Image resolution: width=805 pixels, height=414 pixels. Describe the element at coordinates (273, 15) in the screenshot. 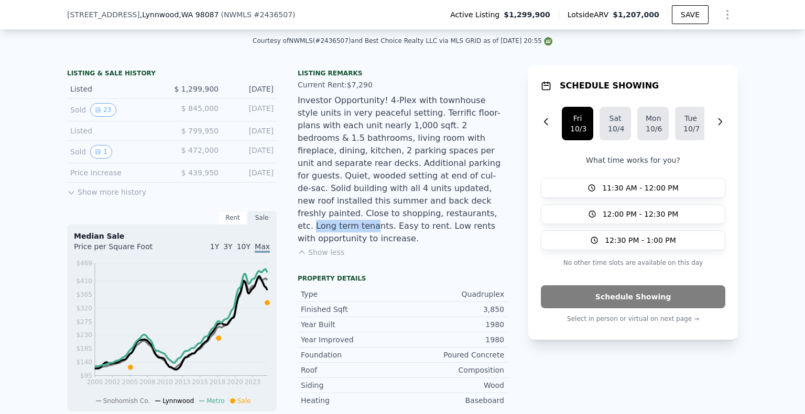

I see `span: # 2436507` at that location.